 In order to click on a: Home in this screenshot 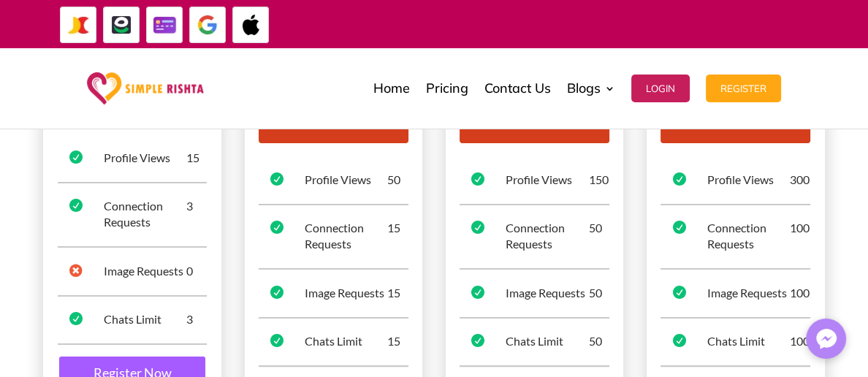, I will do `click(391, 88)`.